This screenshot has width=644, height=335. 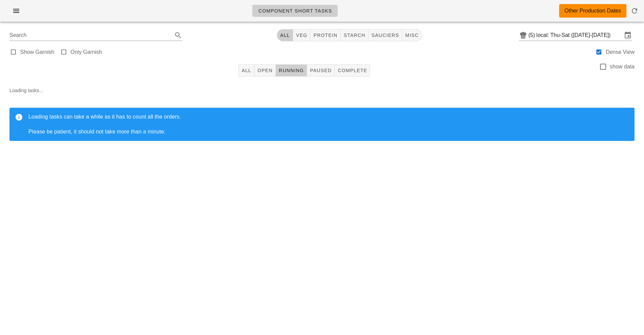 I want to click on span: Component Short Tasks, so click(x=295, y=11).